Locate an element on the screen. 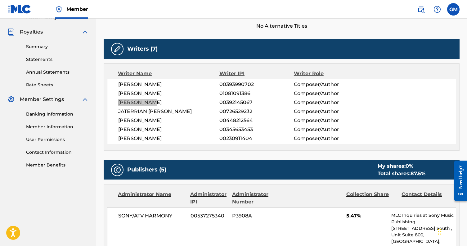  a: Contact Information is located at coordinates (57, 152).